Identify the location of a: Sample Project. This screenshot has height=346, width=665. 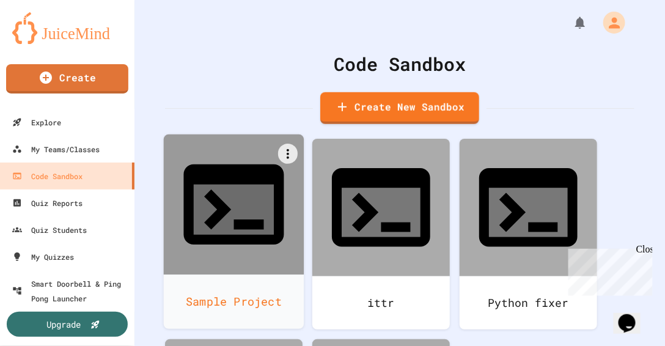
(234, 232).